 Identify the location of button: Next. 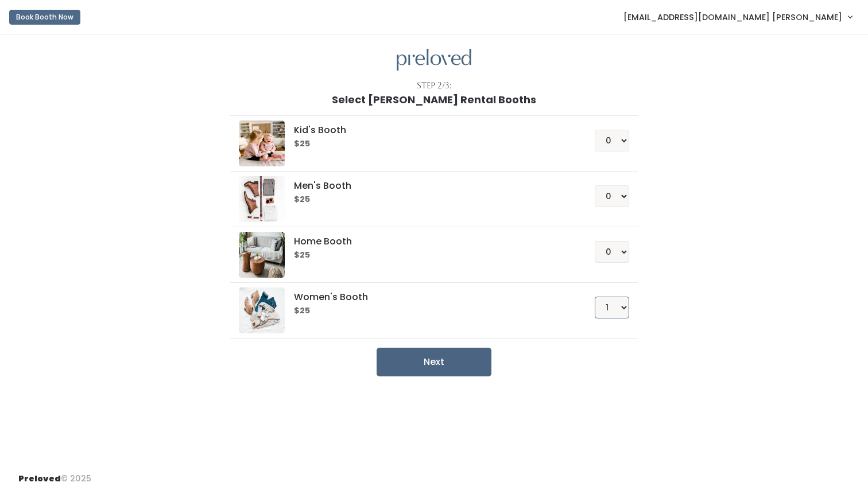
(434, 362).